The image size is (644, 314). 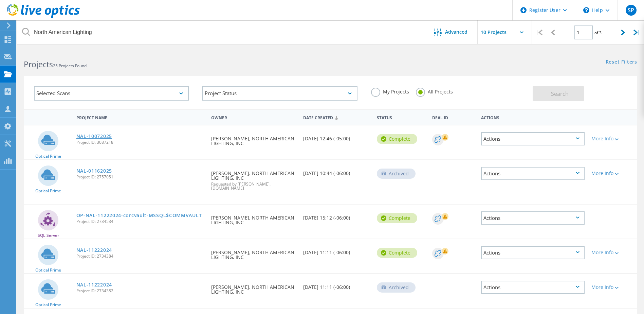 I want to click on div: Date Created, so click(x=336, y=117).